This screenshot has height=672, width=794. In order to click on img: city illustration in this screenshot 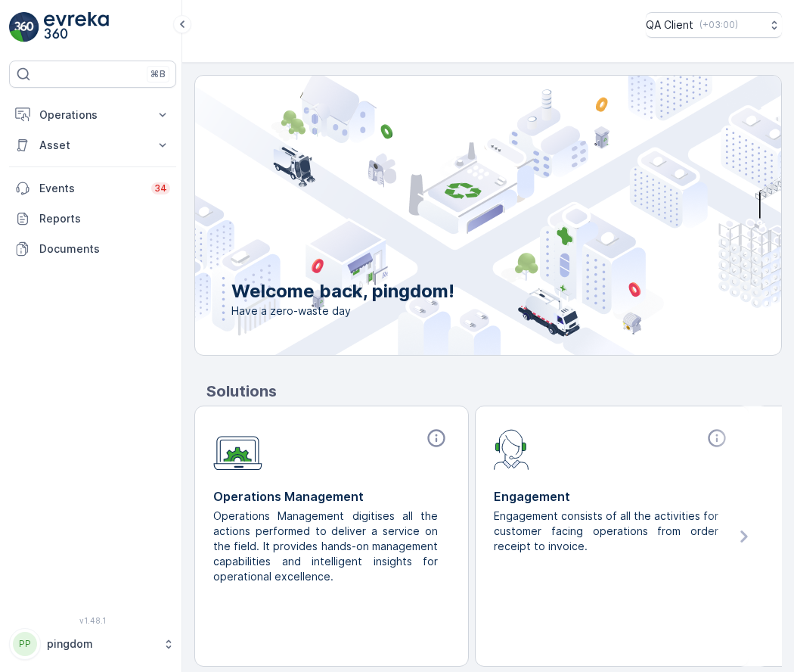, I will do `click(454, 215)`.